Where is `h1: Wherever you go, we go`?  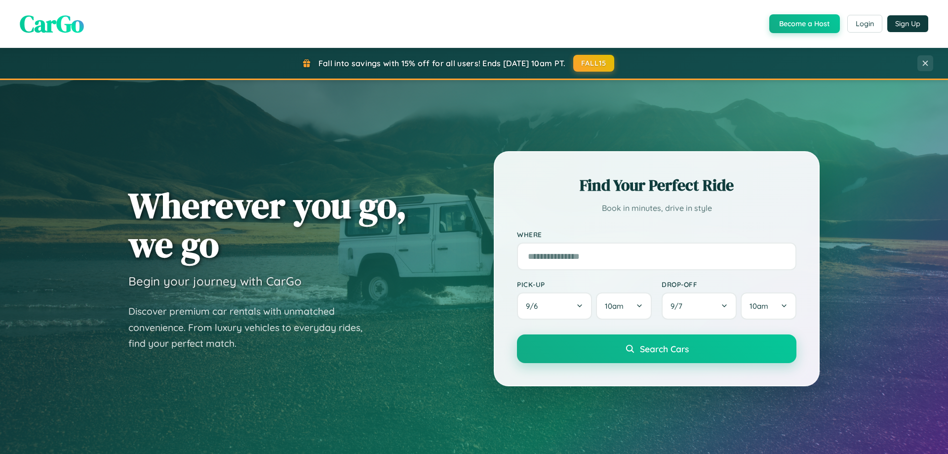 h1: Wherever you go, we go is located at coordinates (268, 225).